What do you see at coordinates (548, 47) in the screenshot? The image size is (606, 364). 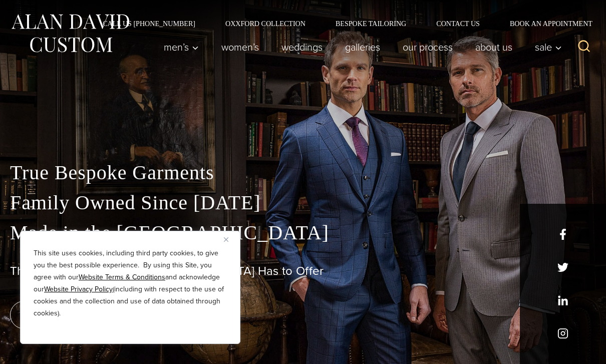 I see `span: Sale` at bounding box center [548, 47].